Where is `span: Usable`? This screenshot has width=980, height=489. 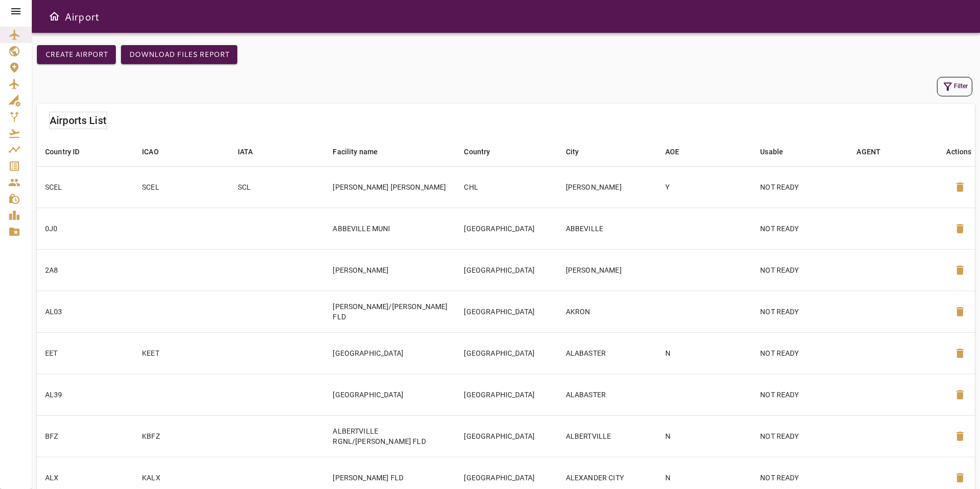 span: Usable is located at coordinates (778, 152).